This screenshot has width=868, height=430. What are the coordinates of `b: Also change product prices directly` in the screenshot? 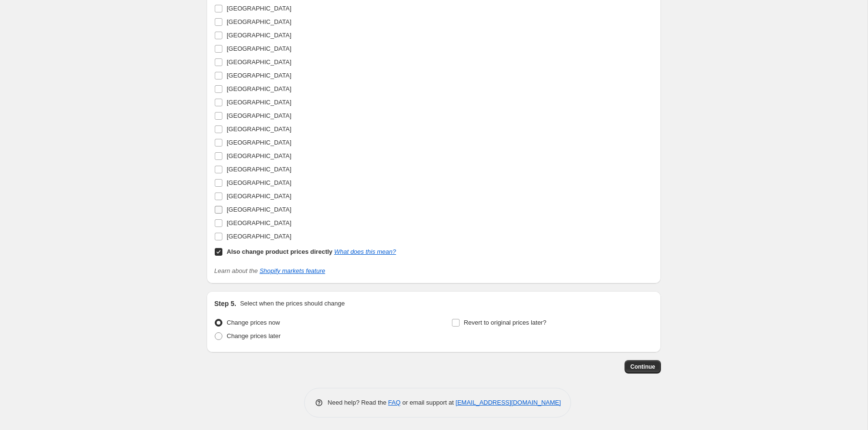 It's located at (280, 251).